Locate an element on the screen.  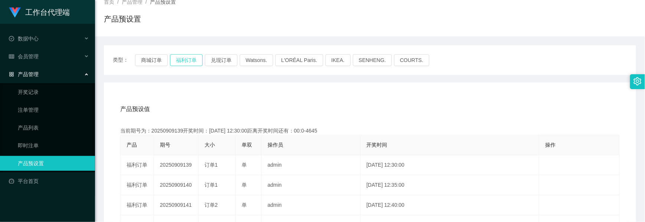
a: 开奖记录 is located at coordinates (53, 92).